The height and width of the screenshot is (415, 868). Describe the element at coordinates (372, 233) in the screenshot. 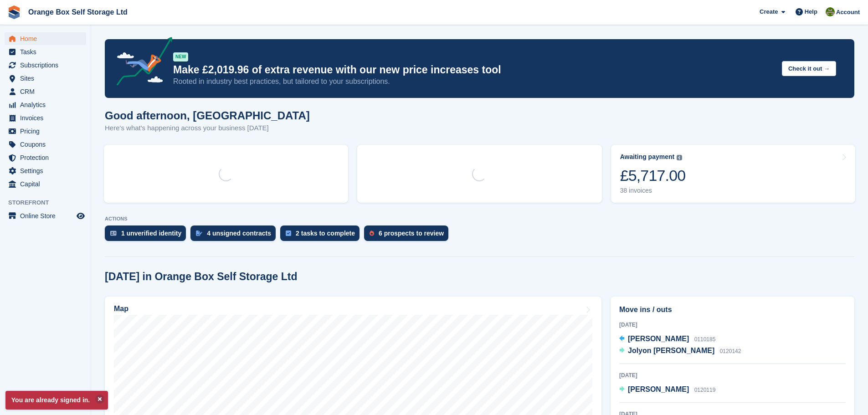

I see `img: prospect-51fa495bee0391a8d652442698ab0144808aea92771e9ea1ae160a38d050c398.svg` at that location.